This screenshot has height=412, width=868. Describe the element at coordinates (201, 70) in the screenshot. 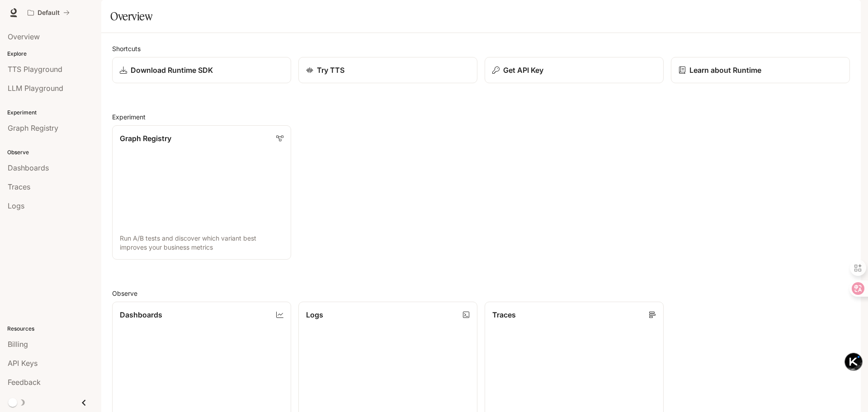

I see `a: Download Runtime SDK` at that location.